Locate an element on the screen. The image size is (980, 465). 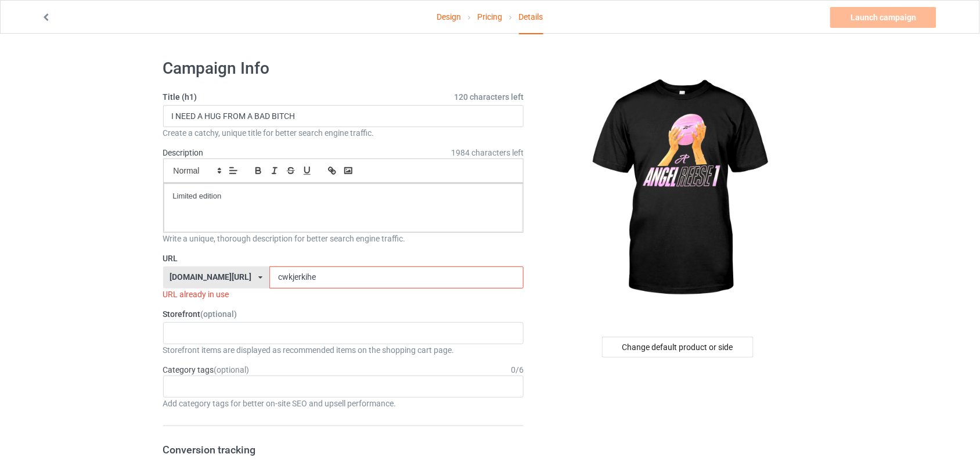
div: Create a catchy, unique title for better search engine traffic. is located at coordinates (344, 133).